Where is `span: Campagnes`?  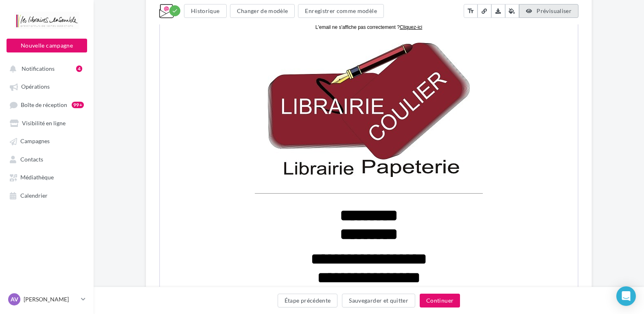 span: Campagnes is located at coordinates (35, 141).